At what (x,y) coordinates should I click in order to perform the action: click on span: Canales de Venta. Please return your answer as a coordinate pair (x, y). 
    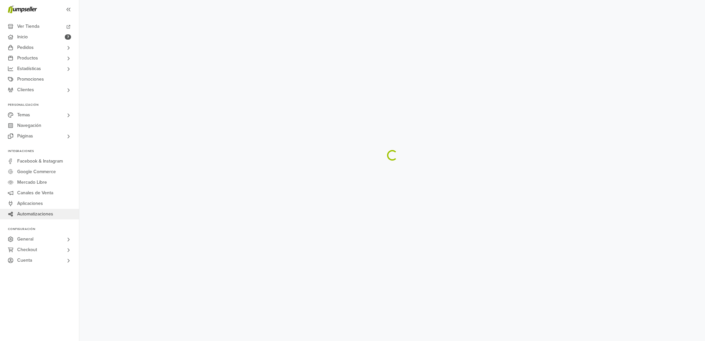
    Looking at the image, I should click on (35, 193).